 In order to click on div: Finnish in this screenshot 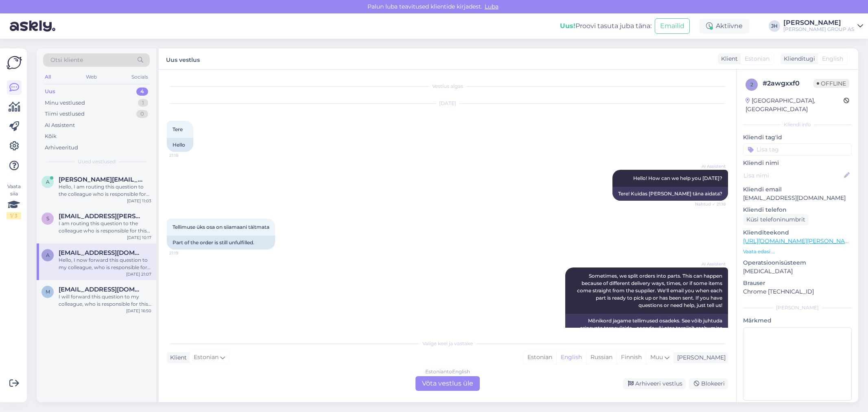, I will do `click(631, 358)`.